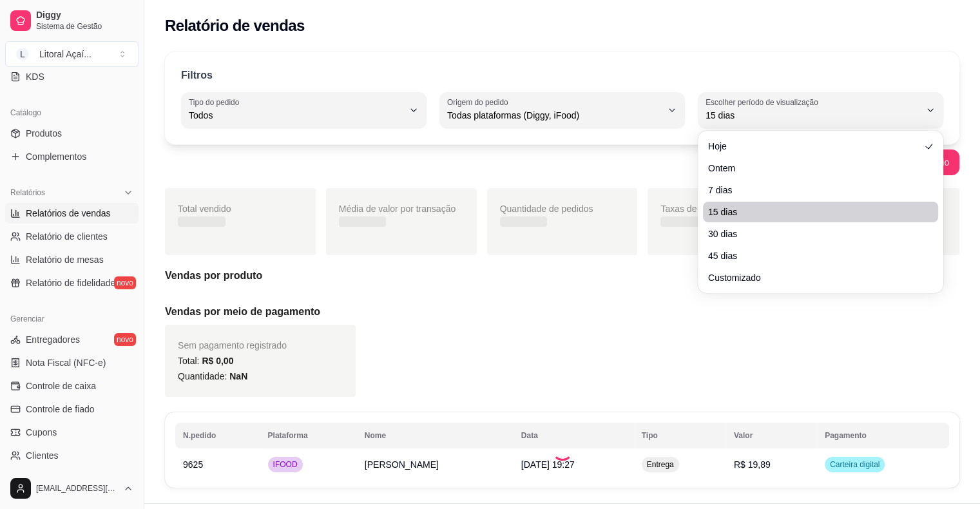 The image size is (980, 509). I want to click on span: Relatório de mesas, so click(64, 260).